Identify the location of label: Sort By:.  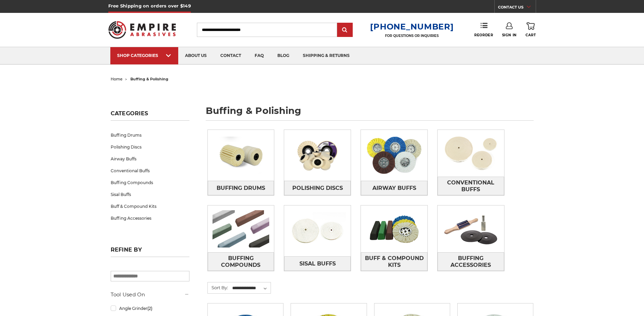
(218, 287).